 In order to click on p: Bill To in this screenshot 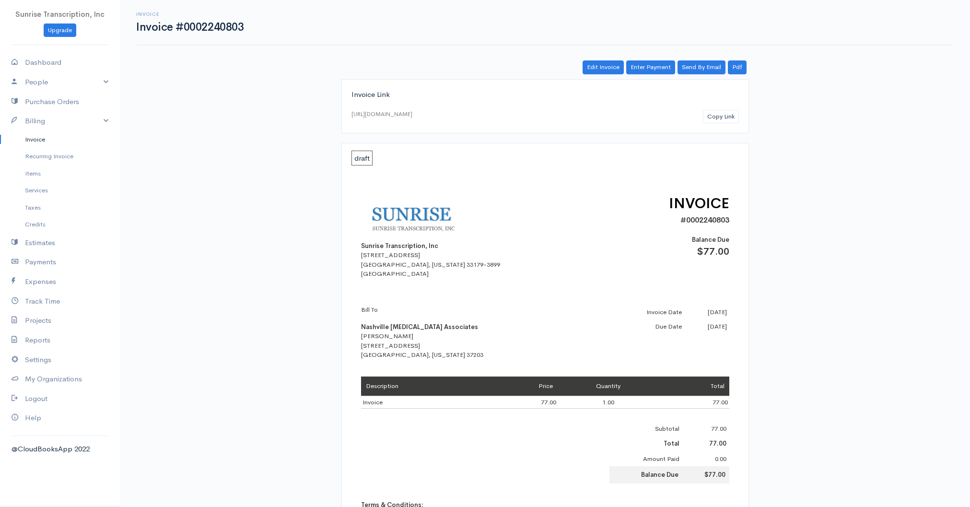, I will do `click(445, 310)`.